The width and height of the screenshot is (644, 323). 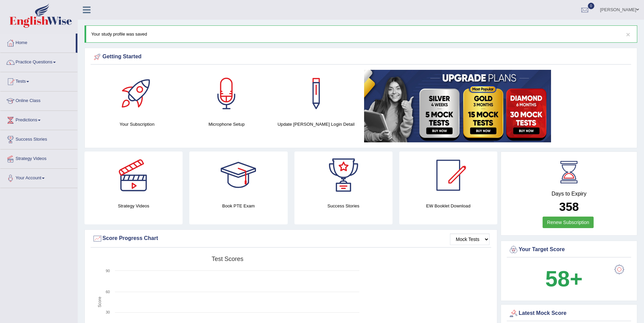 I want to click on a: Tests, so click(x=39, y=80).